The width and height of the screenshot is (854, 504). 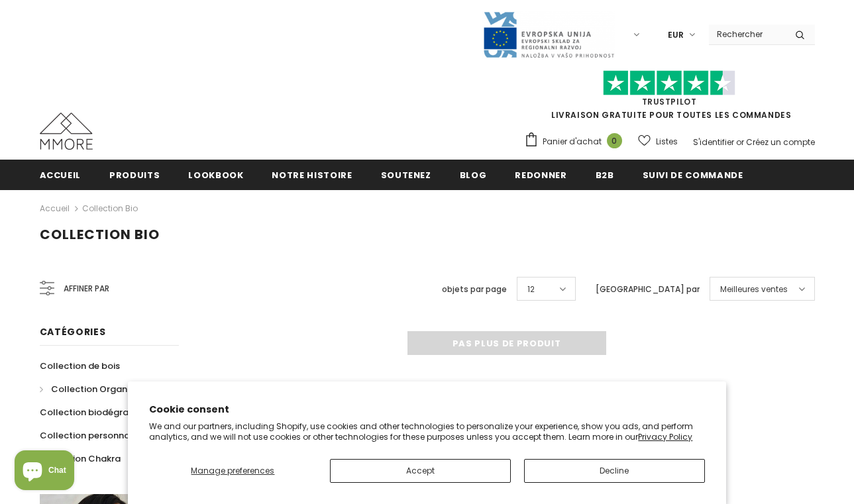 I want to click on span: Accueil, so click(x=60, y=175).